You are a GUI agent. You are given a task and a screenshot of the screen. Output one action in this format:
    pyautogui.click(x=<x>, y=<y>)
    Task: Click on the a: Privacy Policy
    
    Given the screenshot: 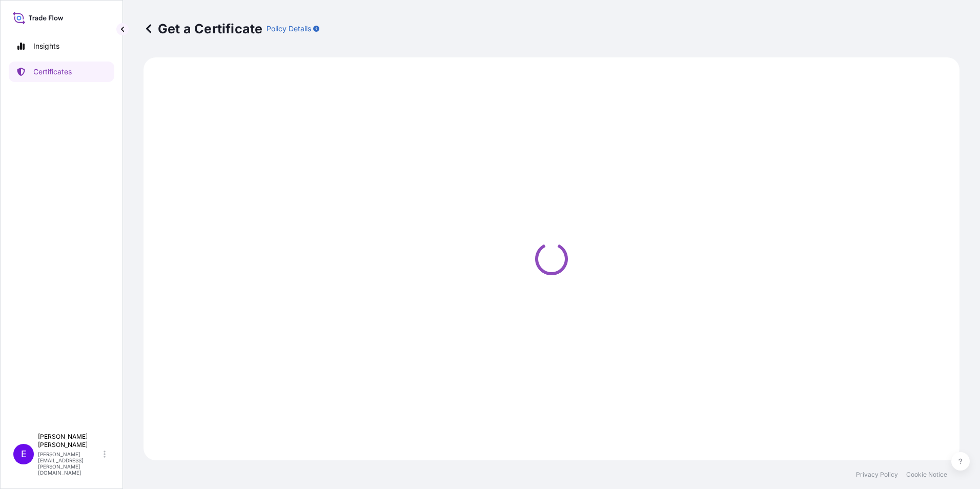 What is the action you would take?
    pyautogui.click(x=877, y=474)
    